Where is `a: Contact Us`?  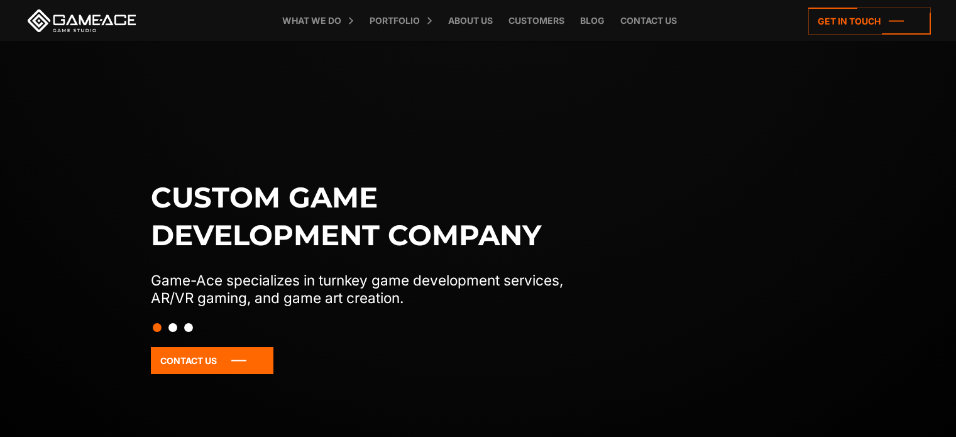
a: Contact Us is located at coordinates (212, 360).